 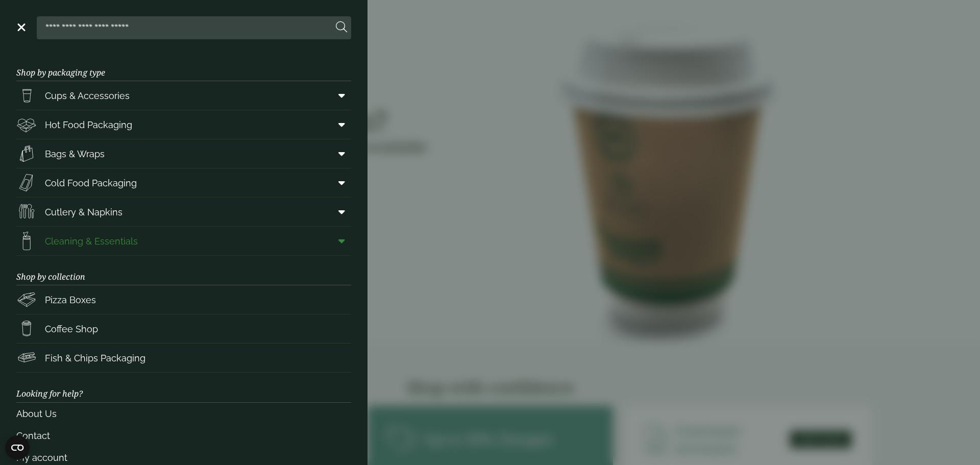 What do you see at coordinates (184, 241) in the screenshot?
I see `a: Cleaning & Essentials` at bounding box center [184, 241].